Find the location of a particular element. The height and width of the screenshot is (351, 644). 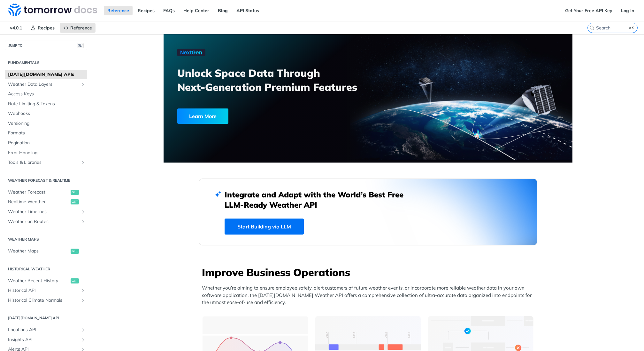

span: Weather Data Layers is located at coordinates (44, 84).